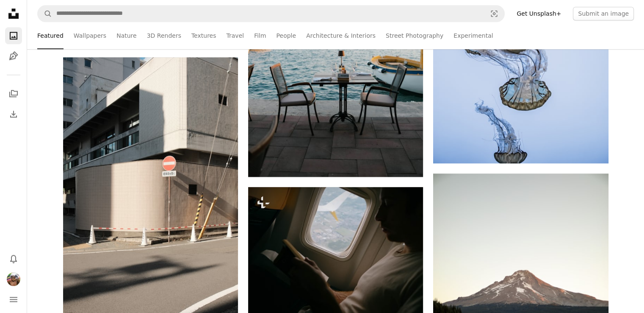  Describe the element at coordinates (14, 299) in the screenshot. I see `button: Menu` at that location.